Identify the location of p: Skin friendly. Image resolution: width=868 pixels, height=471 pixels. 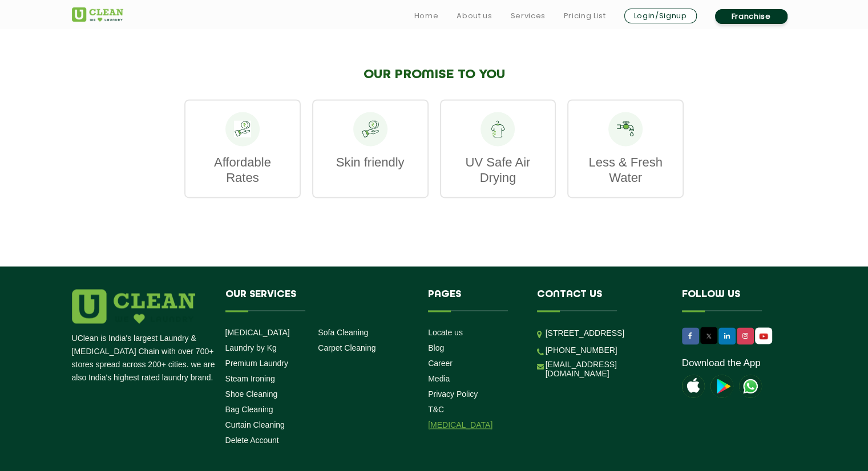
(370, 162).